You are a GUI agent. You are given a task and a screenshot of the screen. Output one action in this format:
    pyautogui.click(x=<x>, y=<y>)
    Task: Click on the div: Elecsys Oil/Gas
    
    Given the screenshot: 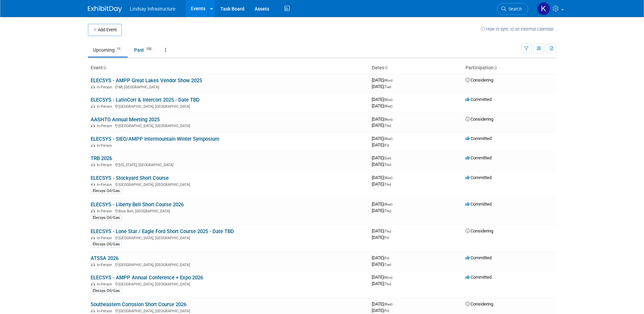 What is the action you would take?
    pyautogui.click(x=106, y=291)
    